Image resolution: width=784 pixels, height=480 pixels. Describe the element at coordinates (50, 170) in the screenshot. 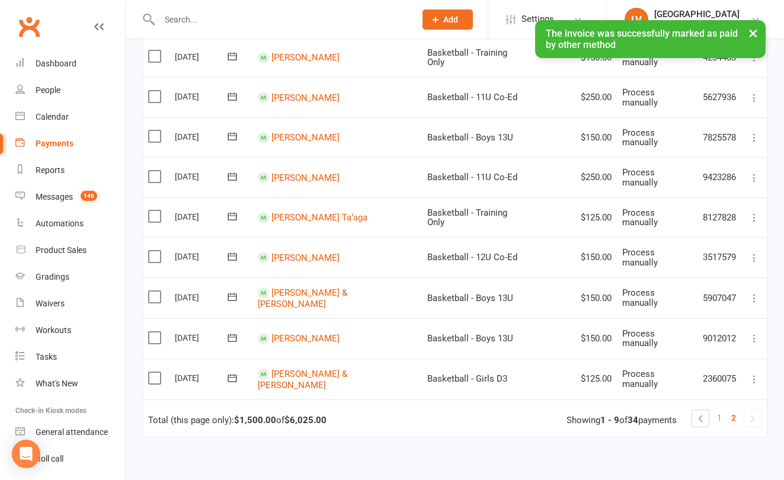

I see `div: Reports` at that location.